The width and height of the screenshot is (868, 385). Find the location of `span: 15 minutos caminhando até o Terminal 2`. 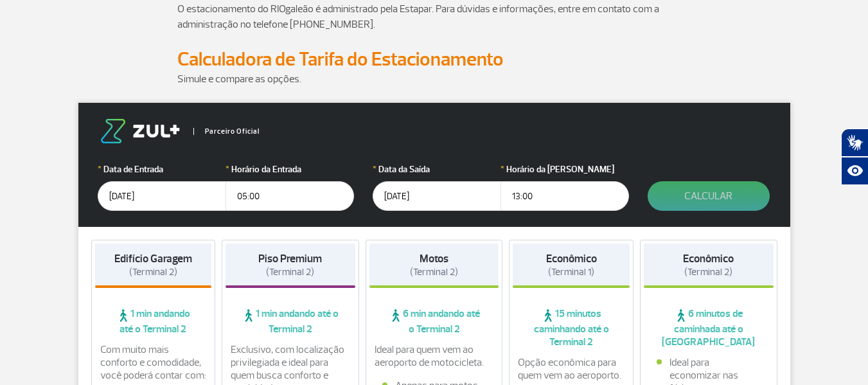

span: 15 minutos caminhando até o Terminal 2 is located at coordinates (571, 328).